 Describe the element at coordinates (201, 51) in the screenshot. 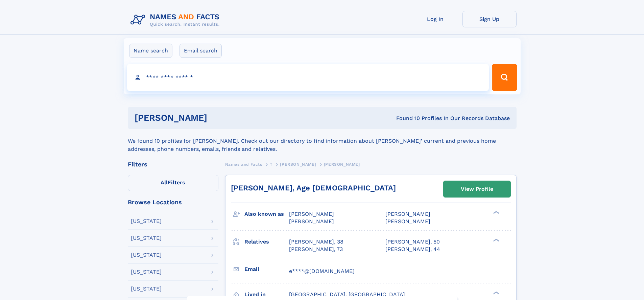

I see `label: Email search` at that location.